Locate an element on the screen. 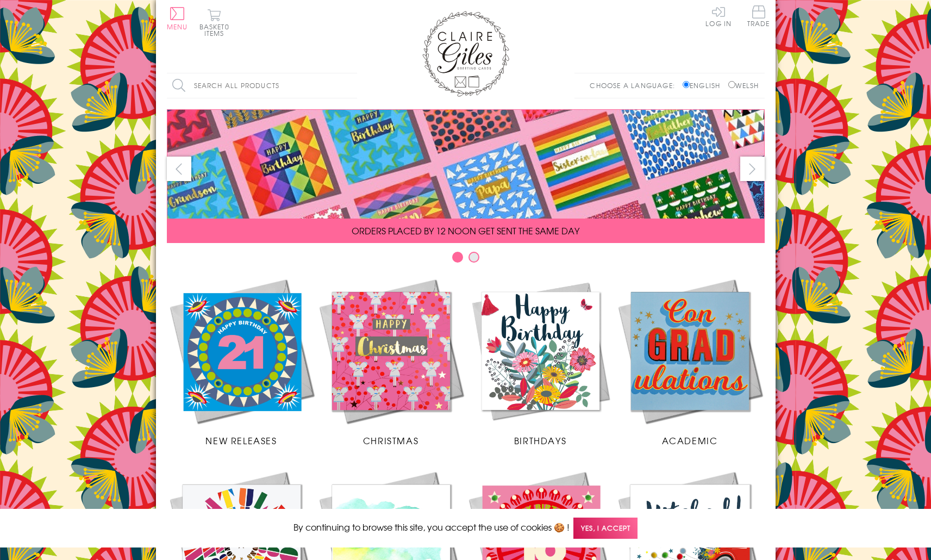 The image size is (931, 560). button: prev is located at coordinates (179, 168).